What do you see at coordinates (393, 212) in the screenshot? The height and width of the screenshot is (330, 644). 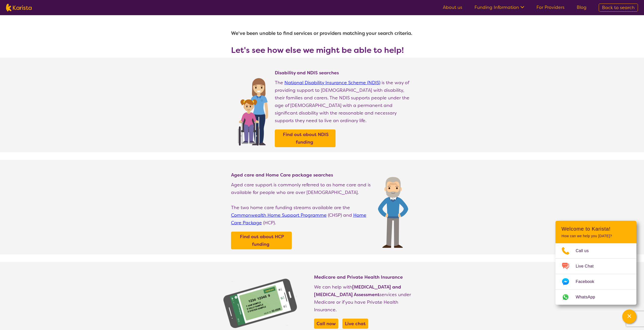 I see `img: Find Age care and home care package services and providers` at bounding box center [393, 212].